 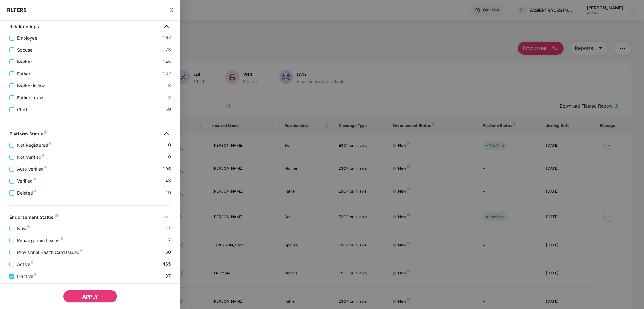 What do you see at coordinates (168, 109) in the screenshot?
I see `span: 59` at bounding box center [168, 109].